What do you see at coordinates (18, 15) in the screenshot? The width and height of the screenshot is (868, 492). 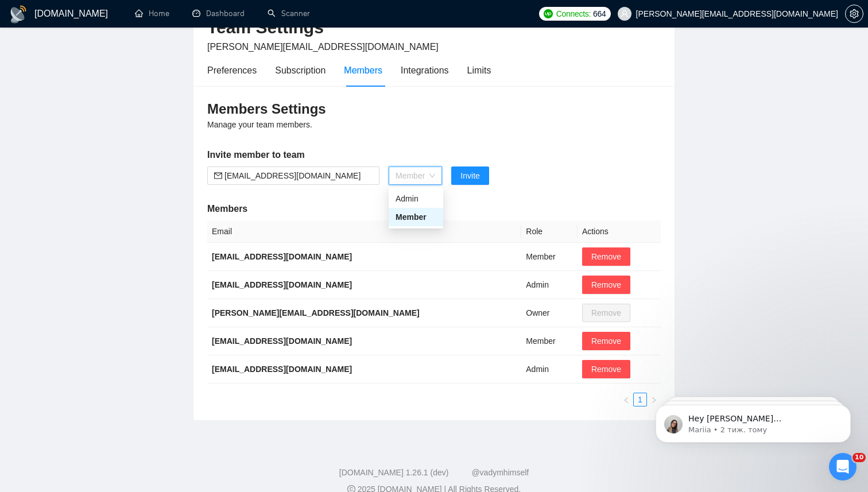 I see `img: logo` at bounding box center [18, 15].